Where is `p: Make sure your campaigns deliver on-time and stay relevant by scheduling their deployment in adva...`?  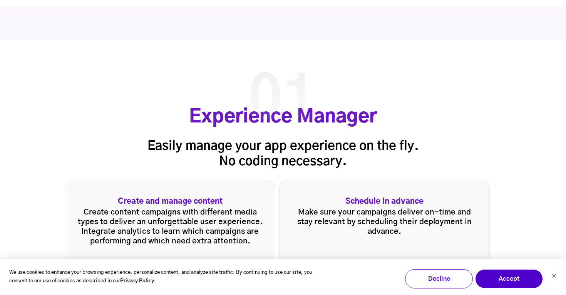
p: Make sure your campaigns deliver on-time and stay relevant by scheduling their deployment in adva... is located at coordinates (384, 222).